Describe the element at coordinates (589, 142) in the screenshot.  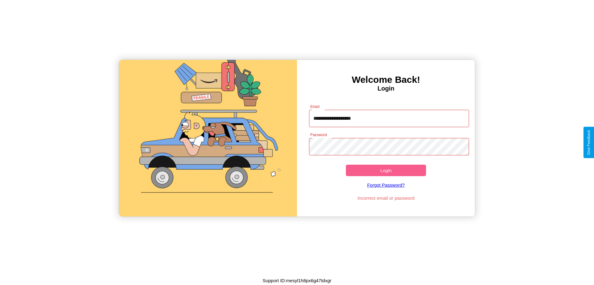
I see `div: Give Feedback` at that location.